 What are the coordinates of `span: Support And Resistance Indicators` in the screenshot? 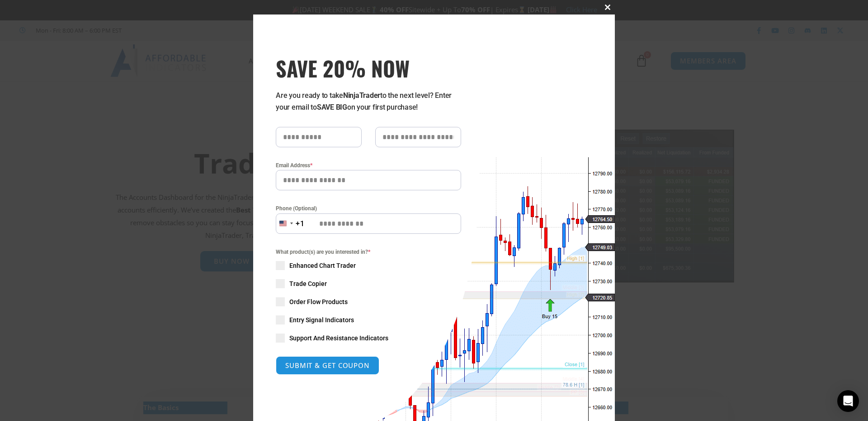 It's located at (339, 338).